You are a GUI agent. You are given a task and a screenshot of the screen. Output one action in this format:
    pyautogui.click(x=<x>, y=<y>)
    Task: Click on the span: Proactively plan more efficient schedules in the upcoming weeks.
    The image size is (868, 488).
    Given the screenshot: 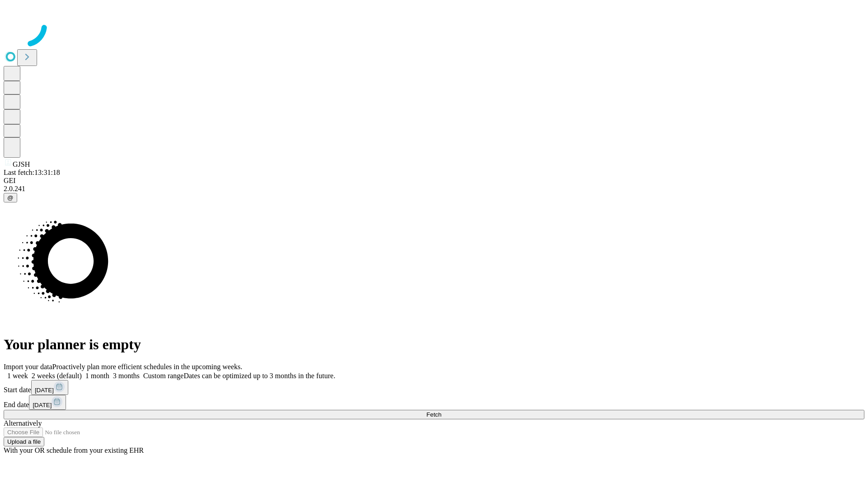 What is the action you would take?
    pyautogui.click(x=148, y=367)
    